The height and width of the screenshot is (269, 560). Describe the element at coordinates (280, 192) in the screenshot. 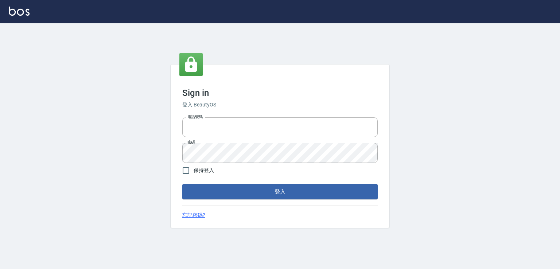

I see `button: 登入` at that location.